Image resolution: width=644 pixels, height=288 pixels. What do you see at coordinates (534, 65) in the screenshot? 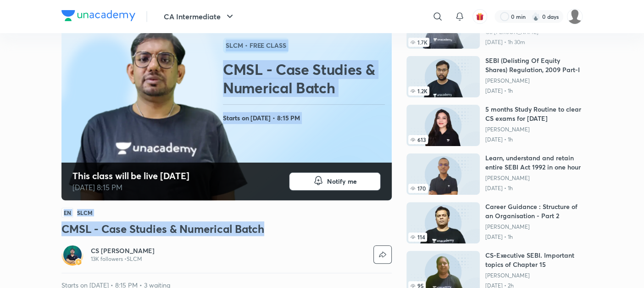
I see `h6: SEBI (Delisting Of Equity Shares) Regulation, 2009 Part-I` at bounding box center [534, 65].